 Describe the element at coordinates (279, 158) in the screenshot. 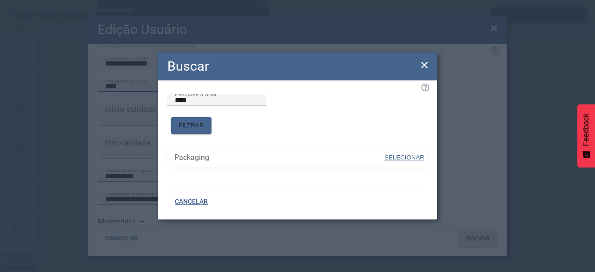

I see `span: Packaging` at that location.